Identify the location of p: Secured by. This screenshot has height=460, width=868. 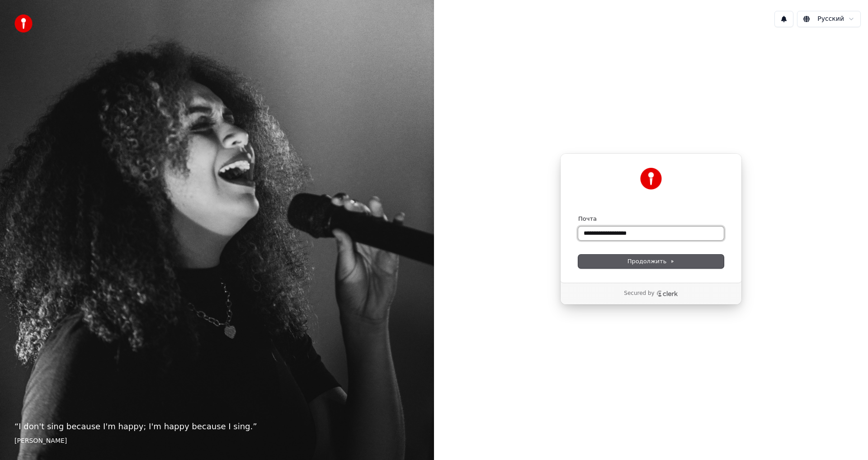
(638, 294).